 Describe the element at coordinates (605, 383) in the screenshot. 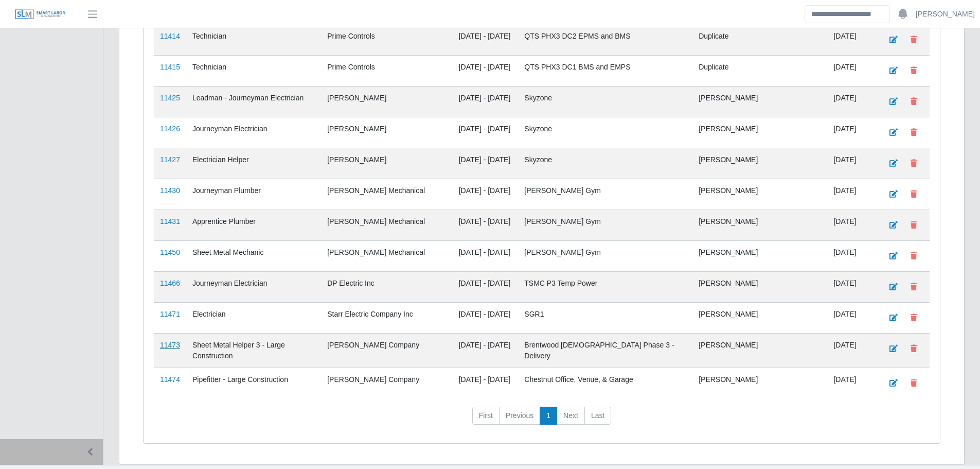

I see `td: Chestnut Office, Venue, & Garage` at that location.